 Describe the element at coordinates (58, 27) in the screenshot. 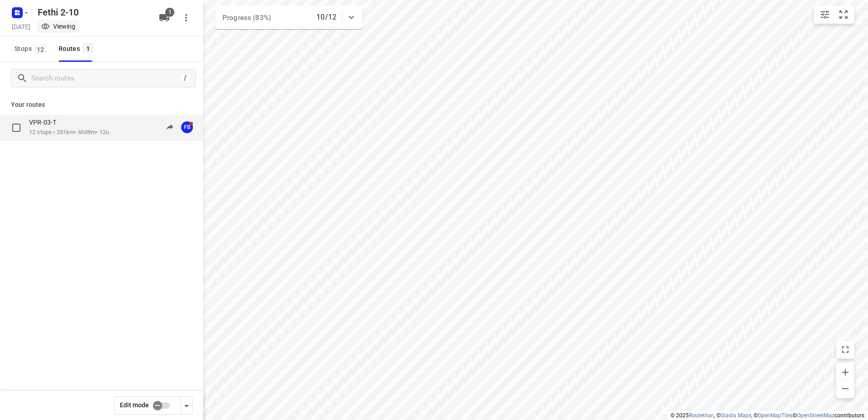

I see `div: You are currently in view mode. To make any changes, go to edit project.` at that location.